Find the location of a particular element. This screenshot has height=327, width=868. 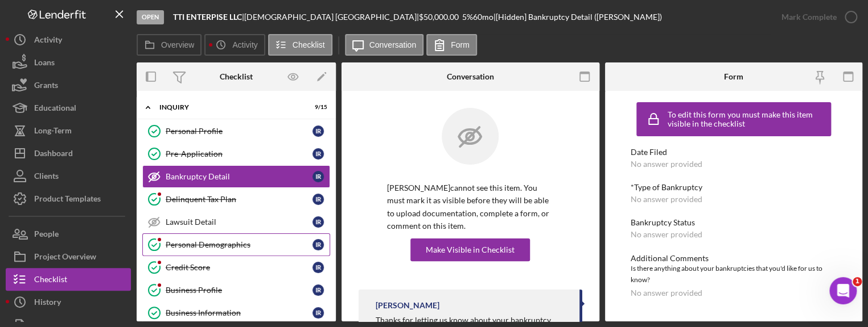

b: TTI ENTERPISE LLC is located at coordinates (207, 17).